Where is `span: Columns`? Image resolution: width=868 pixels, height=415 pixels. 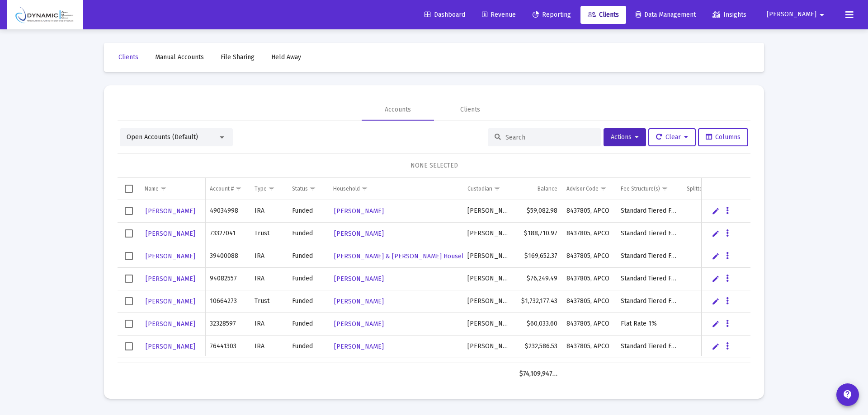
span: Columns is located at coordinates (723, 137).